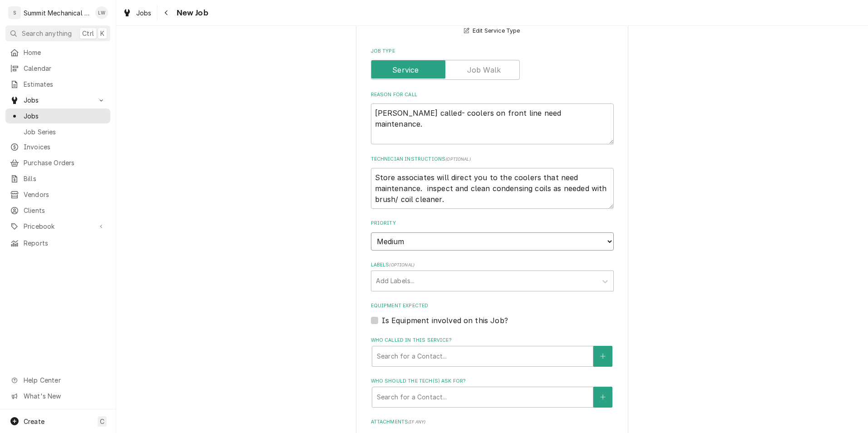 Image resolution: width=868 pixels, height=433 pixels. What do you see at coordinates (64, 163) in the screenshot?
I see `span: Purchase Orders` at bounding box center [64, 163].